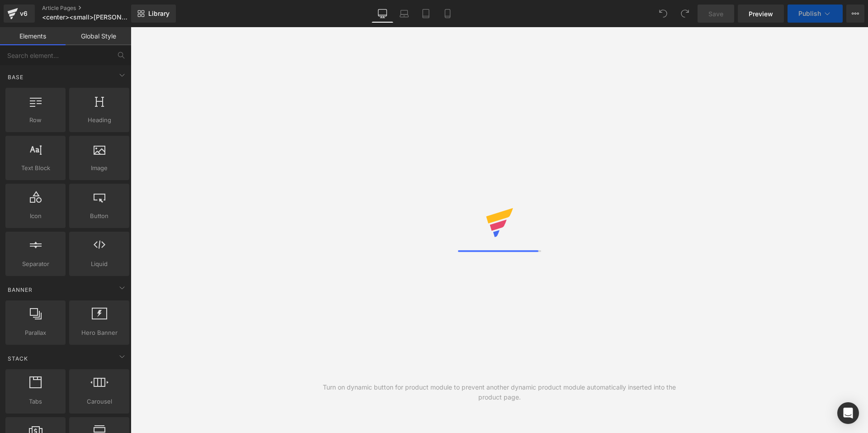 Image resolution: width=868 pixels, height=433 pixels. I want to click on button: Publish, so click(815, 13).